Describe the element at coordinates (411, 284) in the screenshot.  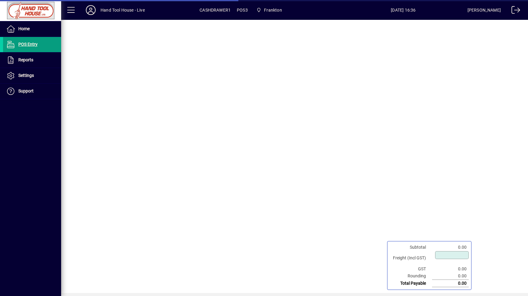
I see `td: Total Payable` at that location.